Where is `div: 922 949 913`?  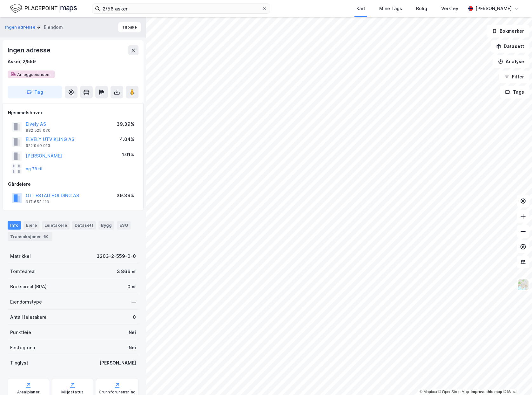 div: 922 949 913 is located at coordinates (38, 146).